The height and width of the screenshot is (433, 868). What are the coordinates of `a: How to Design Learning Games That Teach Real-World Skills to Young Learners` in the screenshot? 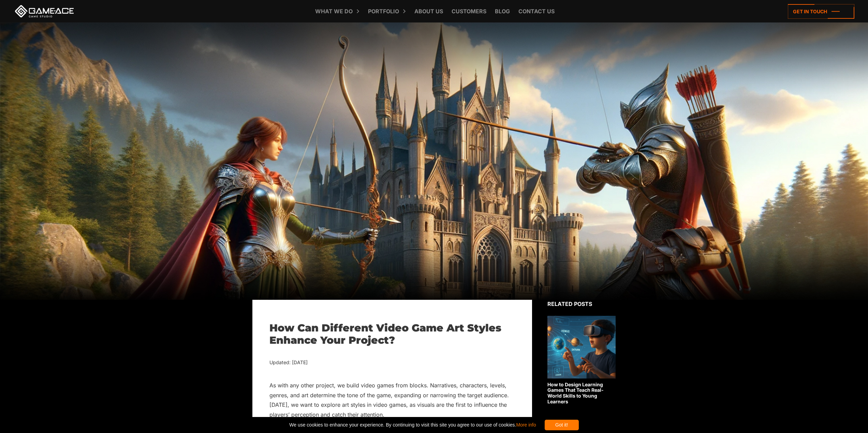 It's located at (581, 360).